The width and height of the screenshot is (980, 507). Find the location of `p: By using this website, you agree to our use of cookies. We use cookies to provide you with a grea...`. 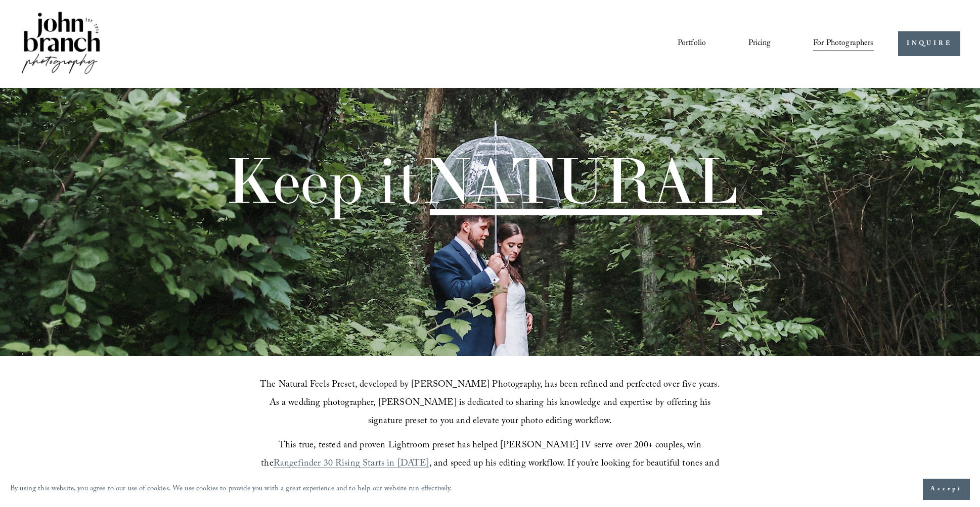

p: By using this website, you agree to our use of cookies. We use cookies to provide you with a grea... is located at coordinates (231, 489).